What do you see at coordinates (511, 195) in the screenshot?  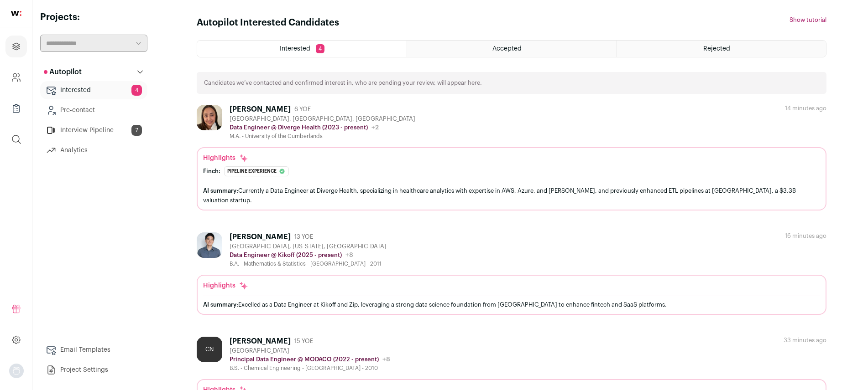 I see `div: Currently a Data Engineer at Diverge Health, specializing in healthcare analytics with expertise ...` at bounding box center [511, 195].